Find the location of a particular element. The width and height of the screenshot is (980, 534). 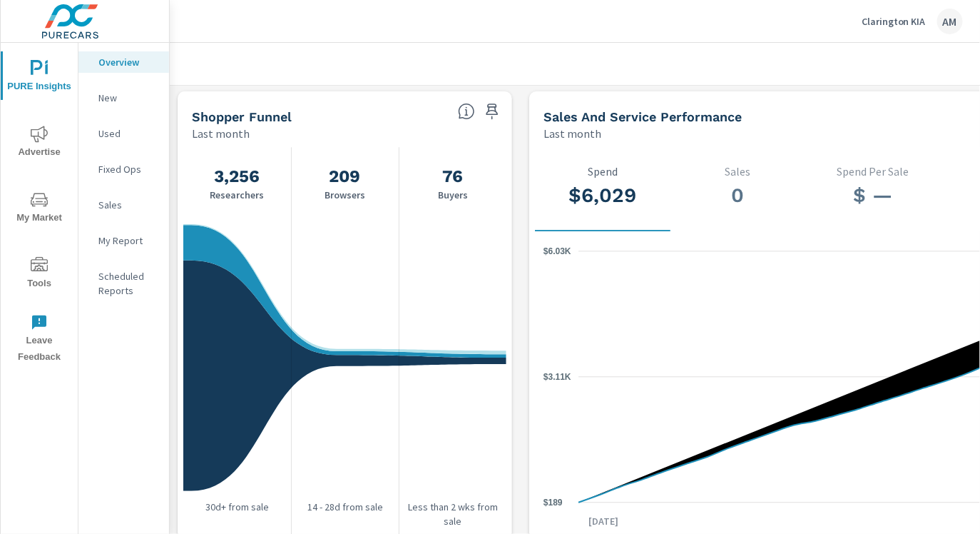

text: $3.11K is located at coordinates (557, 377).